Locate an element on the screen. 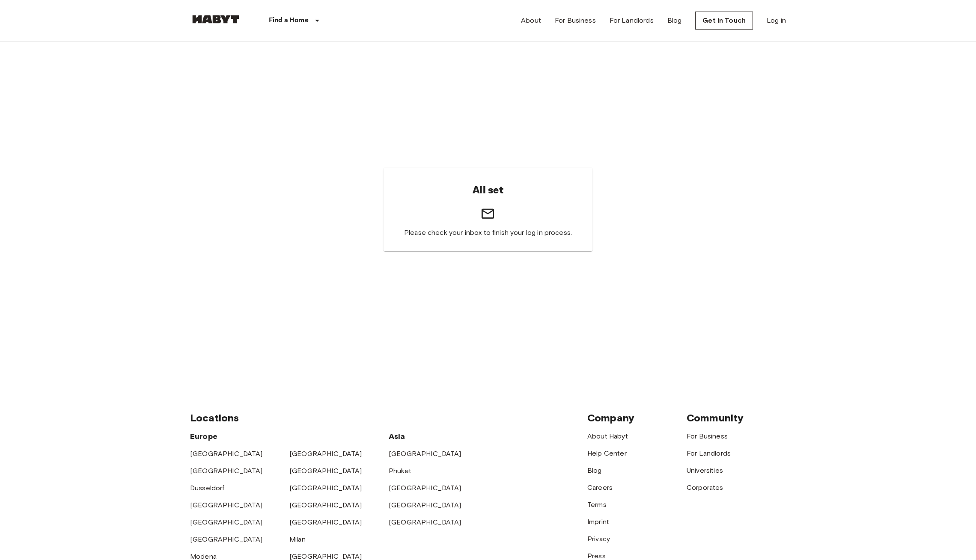  a: About is located at coordinates (531, 20).